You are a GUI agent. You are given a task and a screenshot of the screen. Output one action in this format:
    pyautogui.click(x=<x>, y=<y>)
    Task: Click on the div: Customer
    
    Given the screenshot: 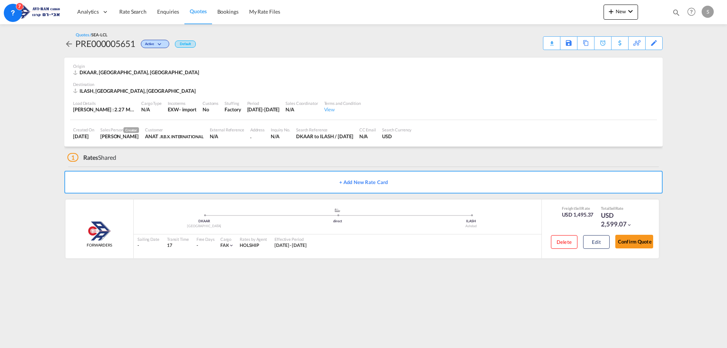 What is the action you would take?
    pyautogui.click(x=174, y=130)
    